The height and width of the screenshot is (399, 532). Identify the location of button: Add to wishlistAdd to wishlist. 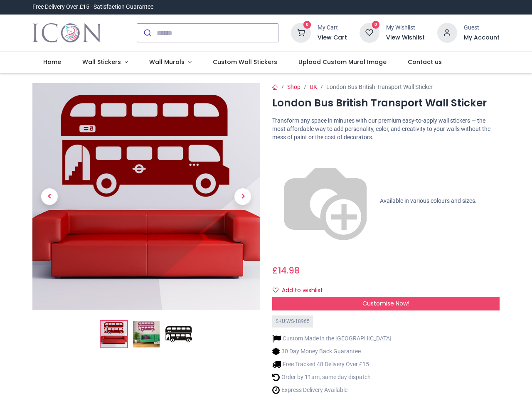
(301, 291).